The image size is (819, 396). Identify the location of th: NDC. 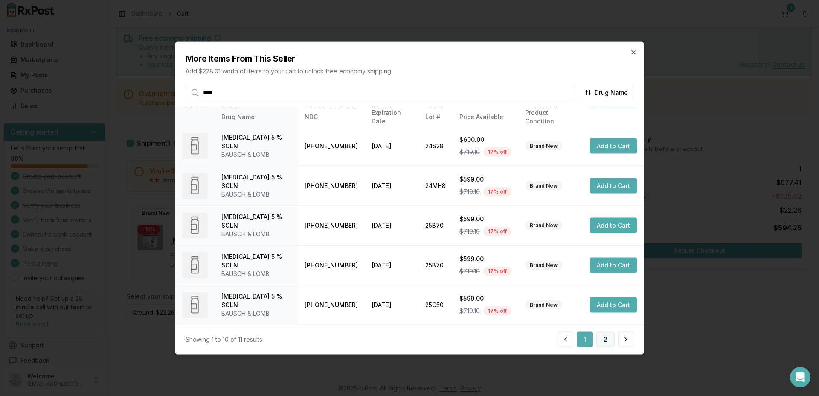
(331, 117).